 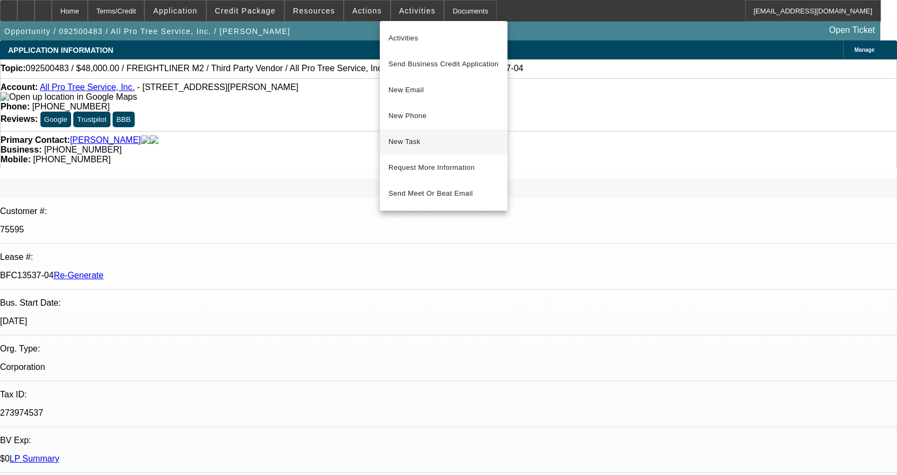 What do you see at coordinates (443, 168) in the screenshot?
I see `span: Request More Information` at bounding box center [443, 168].